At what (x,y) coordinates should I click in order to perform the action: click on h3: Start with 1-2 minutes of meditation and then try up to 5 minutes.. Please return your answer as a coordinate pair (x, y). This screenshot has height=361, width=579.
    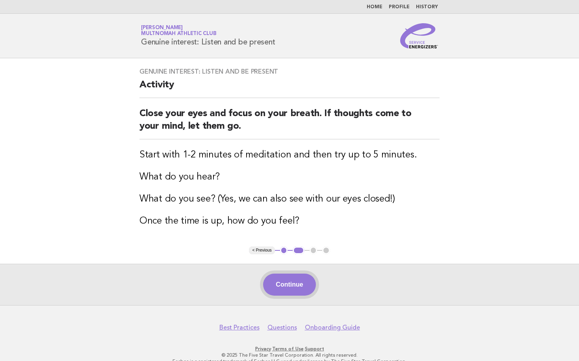
    Looking at the image, I should click on (289, 155).